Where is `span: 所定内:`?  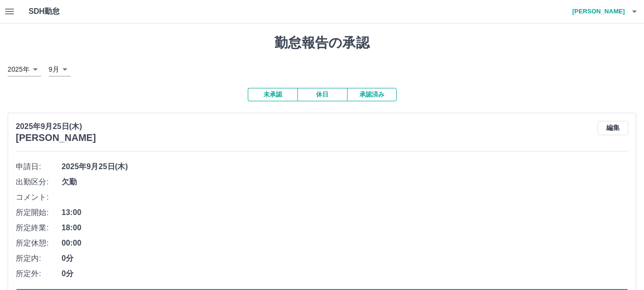 span: 所定内: is located at coordinates (39, 258).